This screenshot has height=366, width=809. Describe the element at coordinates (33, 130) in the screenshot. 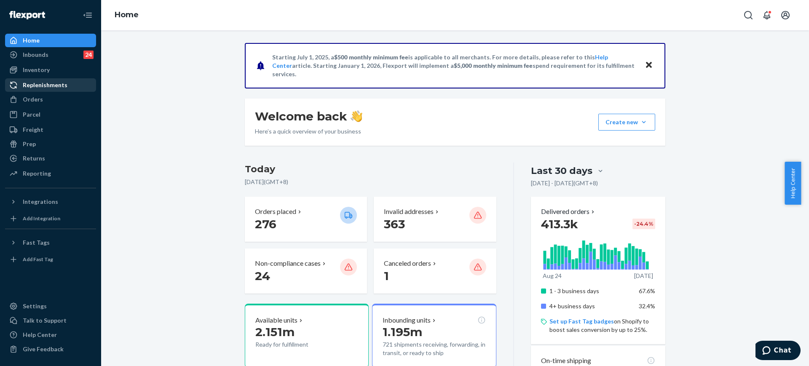

I see `div: Freight` at that location.